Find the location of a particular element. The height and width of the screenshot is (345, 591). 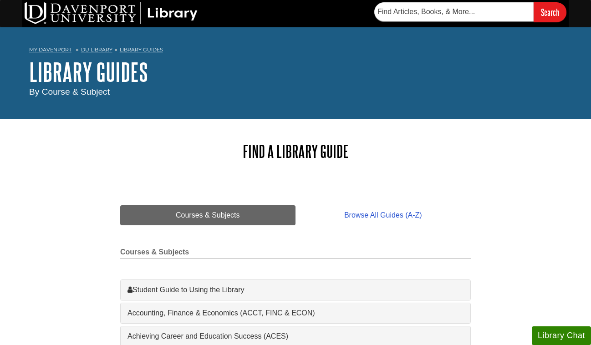

div: By Course & Subject is located at coordinates (295, 92).